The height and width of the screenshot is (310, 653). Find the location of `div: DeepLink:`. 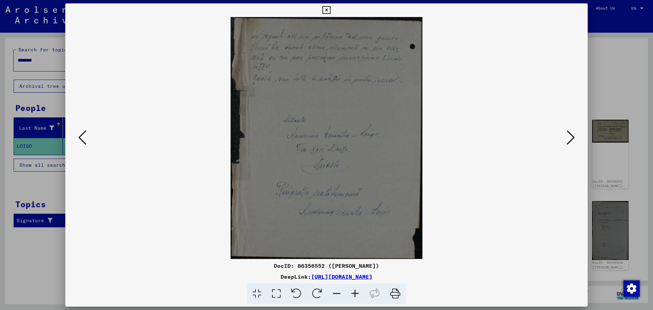

div: DeepLink: is located at coordinates (327, 277).